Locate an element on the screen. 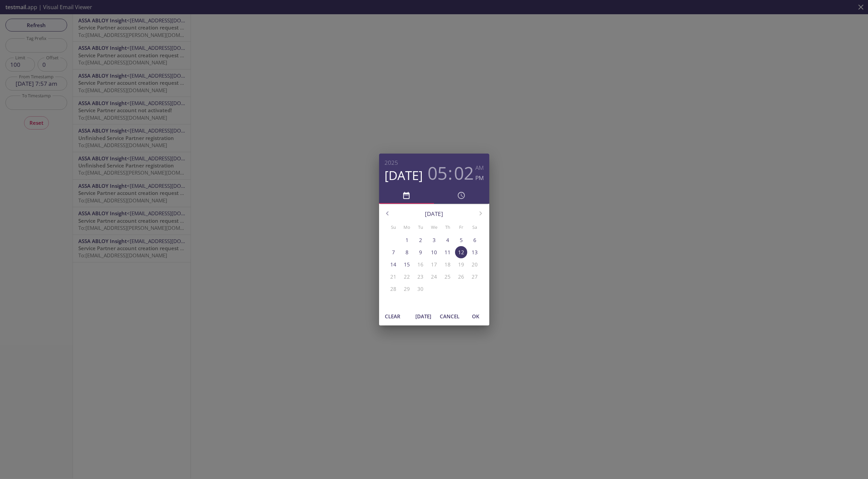  button: 10 is located at coordinates (434, 253).